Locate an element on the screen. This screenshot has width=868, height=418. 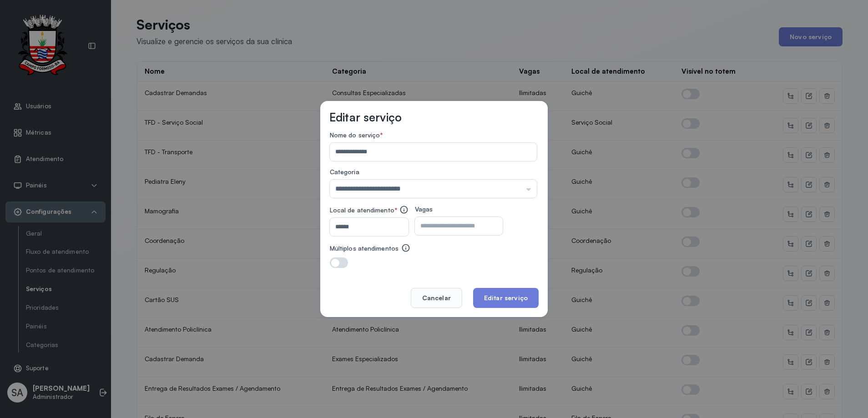
button: Cancelar is located at coordinates (436, 298).